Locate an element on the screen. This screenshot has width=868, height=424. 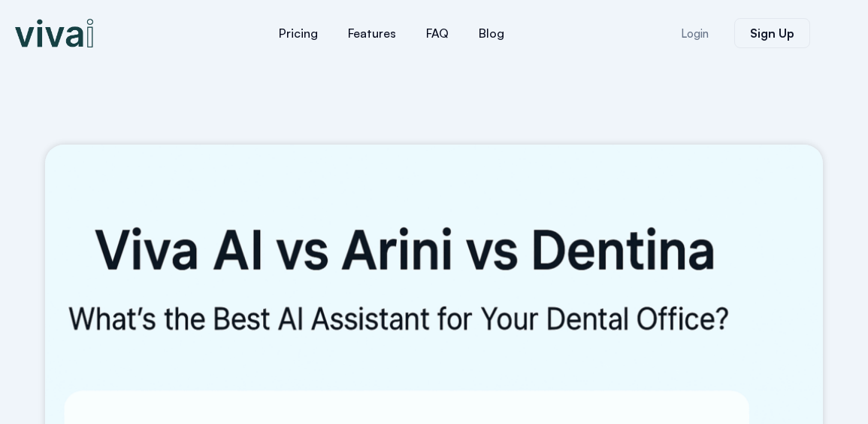
span: Sign Up is located at coordinates (772, 33).